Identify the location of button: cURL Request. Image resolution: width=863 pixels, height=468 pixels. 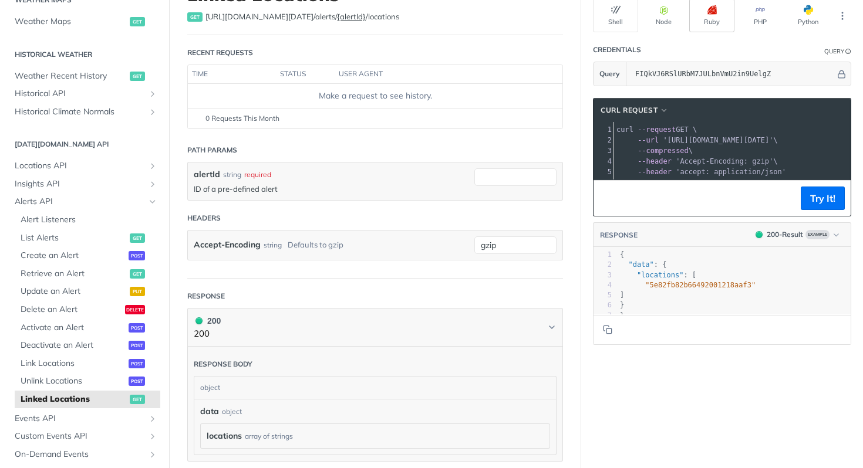
(634, 110).